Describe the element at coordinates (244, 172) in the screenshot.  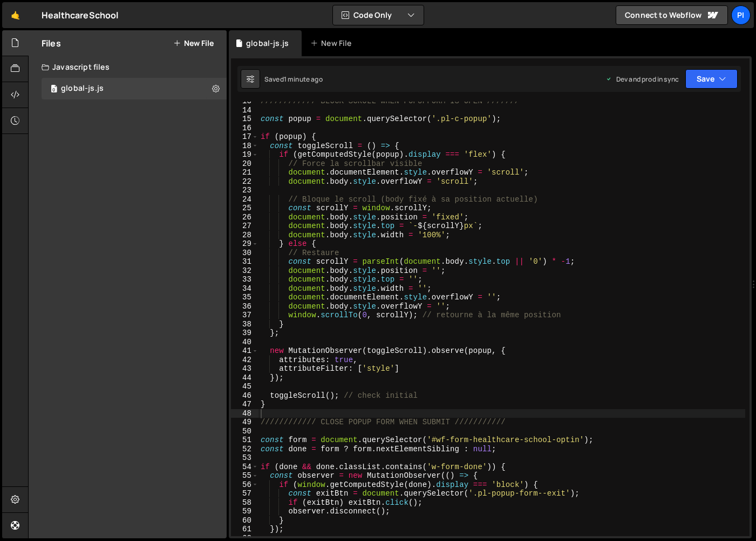
I see `div: 21` at that location.